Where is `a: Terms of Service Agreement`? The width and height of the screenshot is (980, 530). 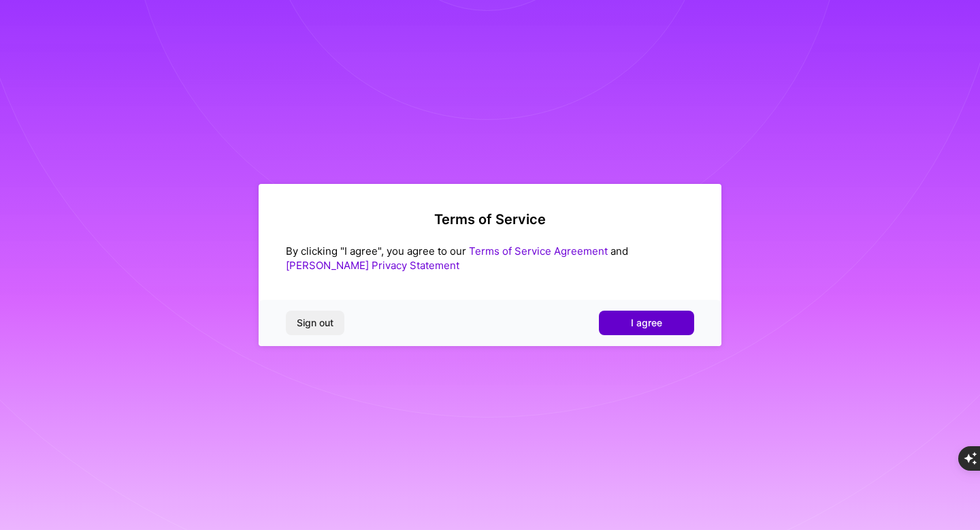 a: Terms of Service Agreement is located at coordinates (538, 250).